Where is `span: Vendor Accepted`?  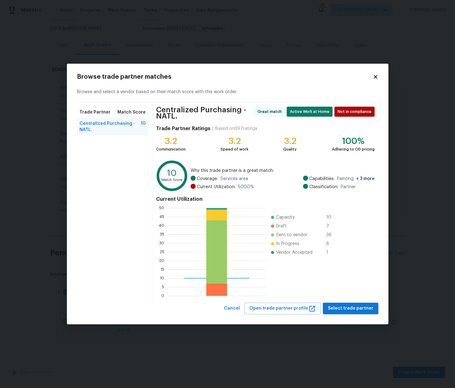
span: Vendor Accepted is located at coordinates (294, 253).